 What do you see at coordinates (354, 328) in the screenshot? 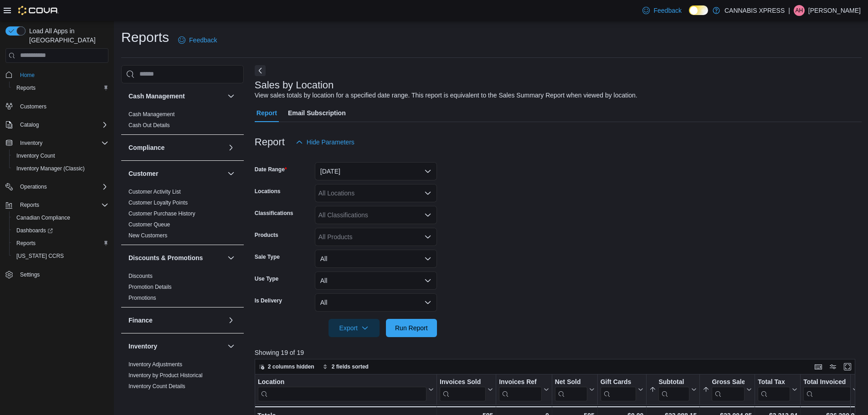
I see `button: Export` at bounding box center [354, 328].